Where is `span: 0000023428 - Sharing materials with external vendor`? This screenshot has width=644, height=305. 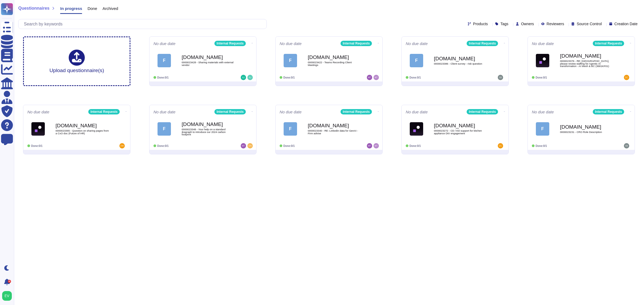 span: 0000023428 - Sharing materials with external vendor is located at coordinates (208, 63).